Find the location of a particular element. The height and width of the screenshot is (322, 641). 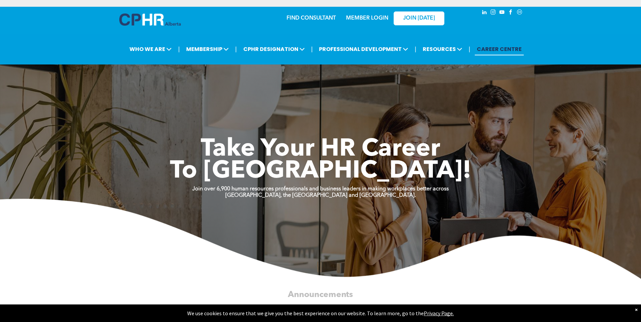

span: MEMBERSHIP is located at coordinates (207, 49).